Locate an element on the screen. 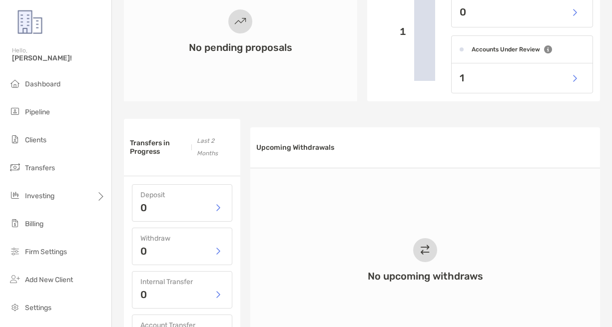 The height and width of the screenshot is (327, 612). span: Firm Settings is located at coordinates (46, 252).